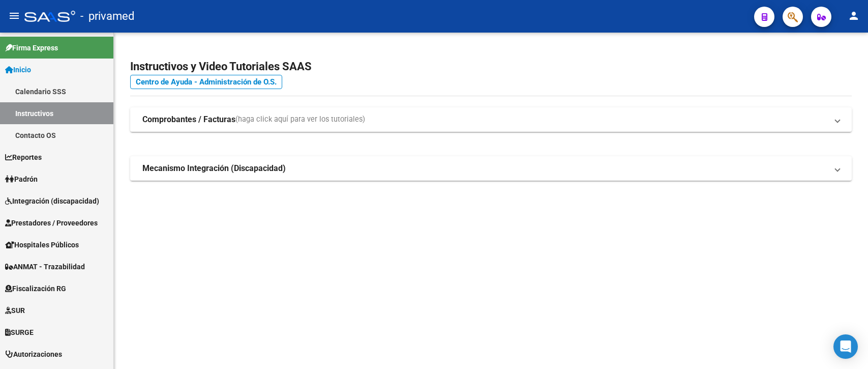  I want to click on span: Padrón, so click(21, 179).